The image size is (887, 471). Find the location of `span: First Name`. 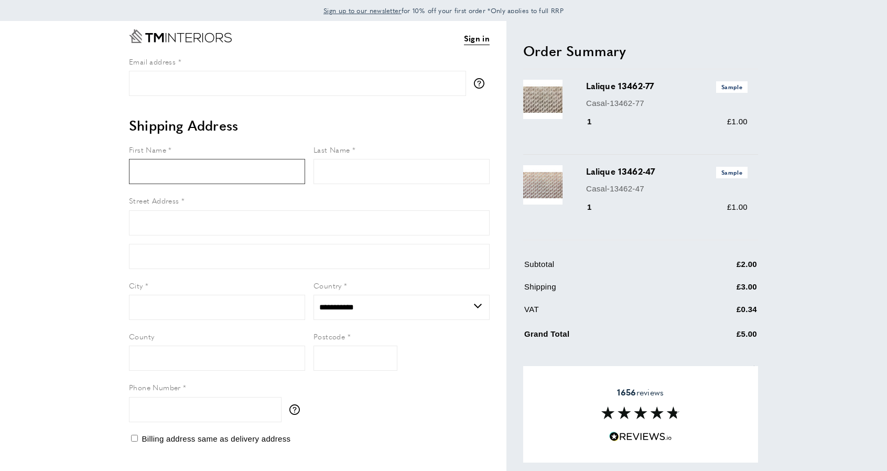

span: First Name is located at coordinates (147, 149).